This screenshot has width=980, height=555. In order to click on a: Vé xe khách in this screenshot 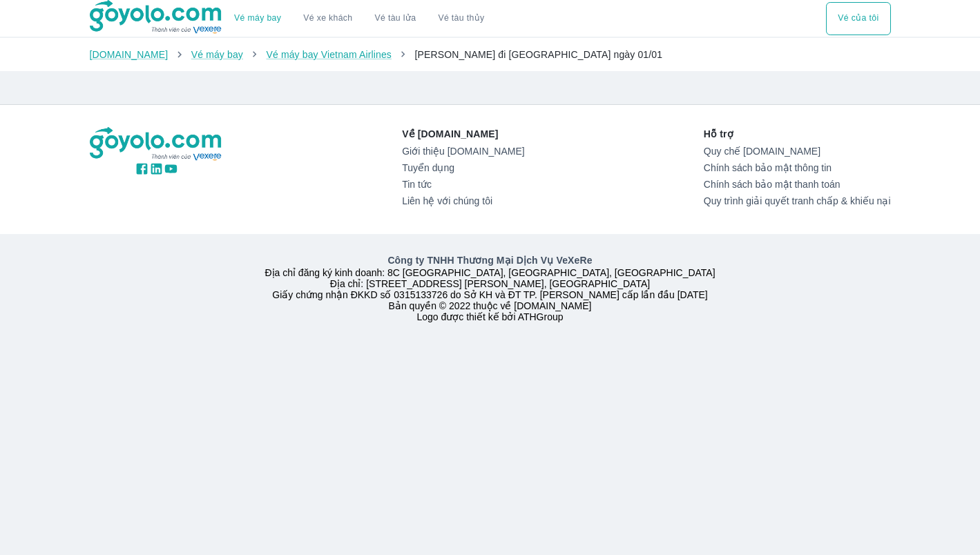, I will do `click(327, 18)`.